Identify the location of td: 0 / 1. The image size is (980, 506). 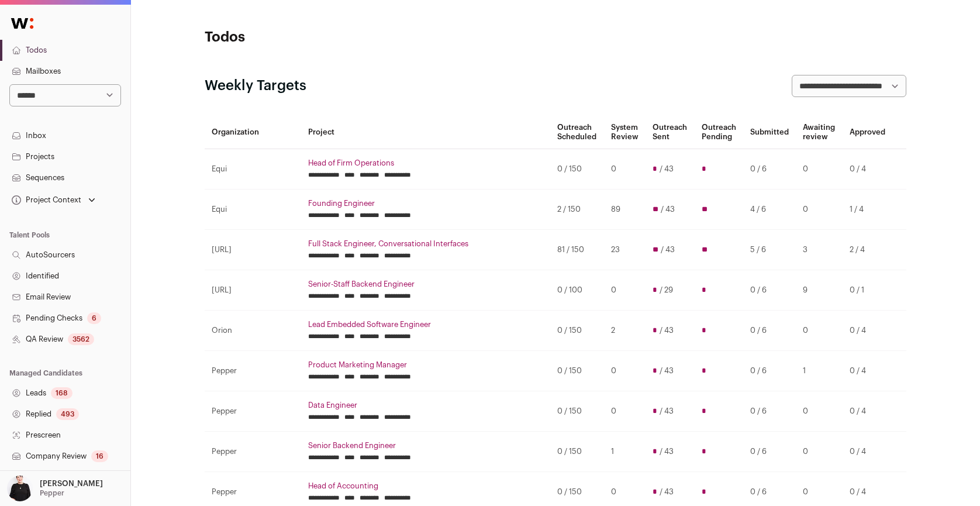
(868, 290).